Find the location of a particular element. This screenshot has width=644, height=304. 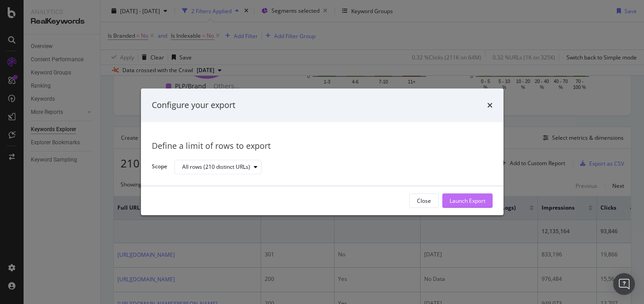

button: Launch Export is located at coordinates (467, 201).